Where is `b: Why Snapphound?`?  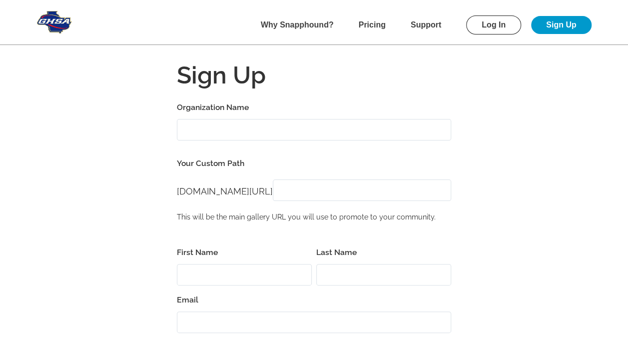 b: Why Snapphound? is located at coordinates (297, 24).